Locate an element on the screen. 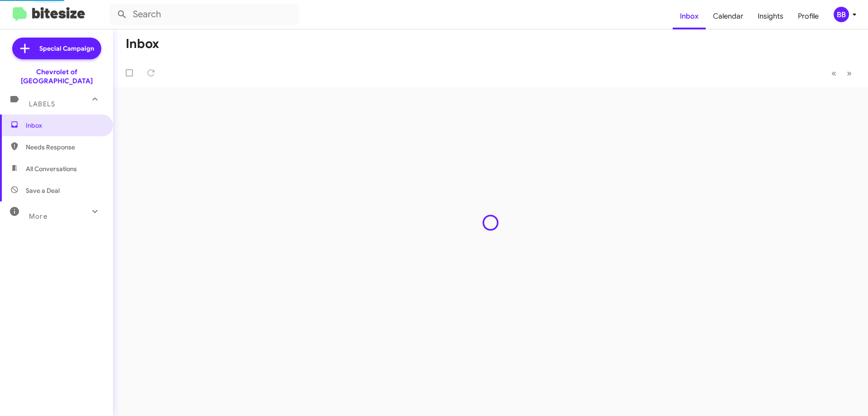 This screenshot has width=868, height=416. span: More is located at coordinates (38, 216).